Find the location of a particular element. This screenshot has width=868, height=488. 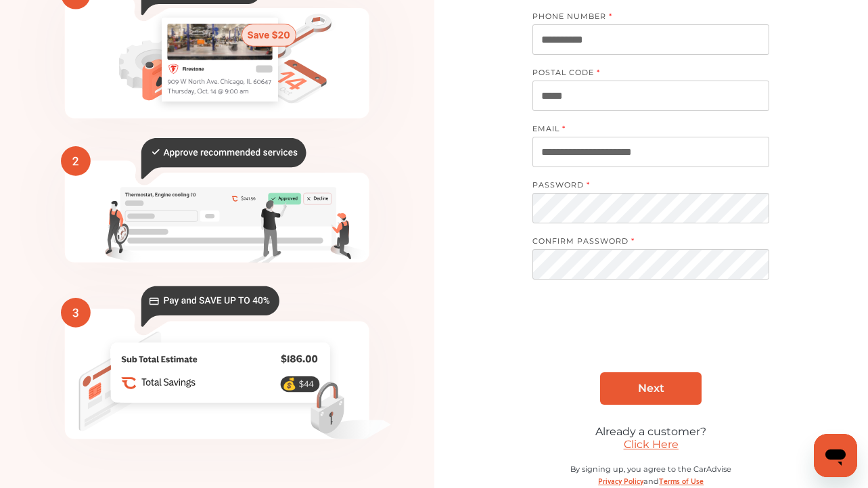

label: EMAIL is located at coordinates (644, 130).